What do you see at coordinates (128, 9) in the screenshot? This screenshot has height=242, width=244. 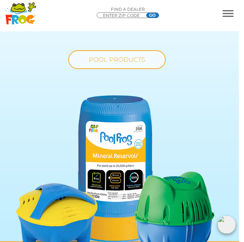 I see `p: Find A Dealer` at bounding box center [128, 9].